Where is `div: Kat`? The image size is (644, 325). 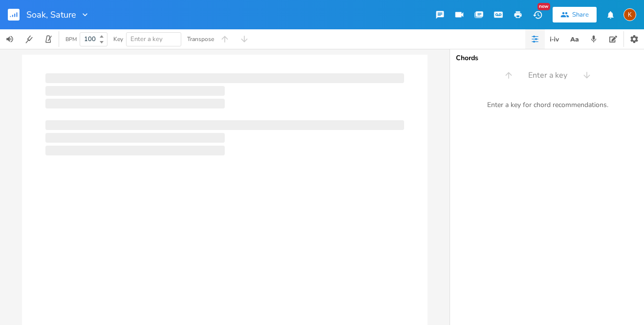
div: Kat is located at coordinates (630, 15).